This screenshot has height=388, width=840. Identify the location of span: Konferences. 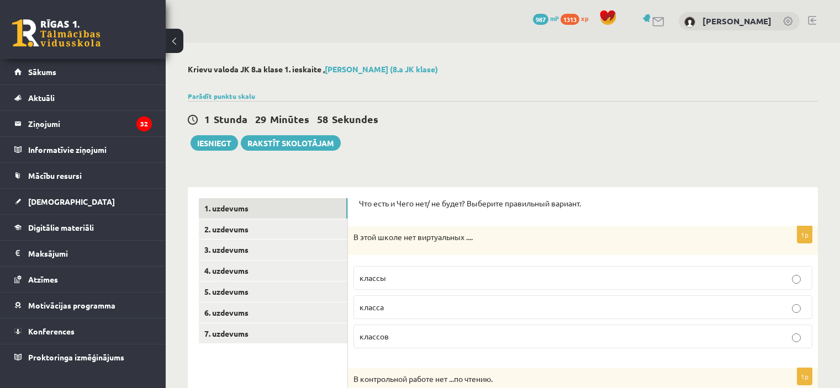
(51, 331).